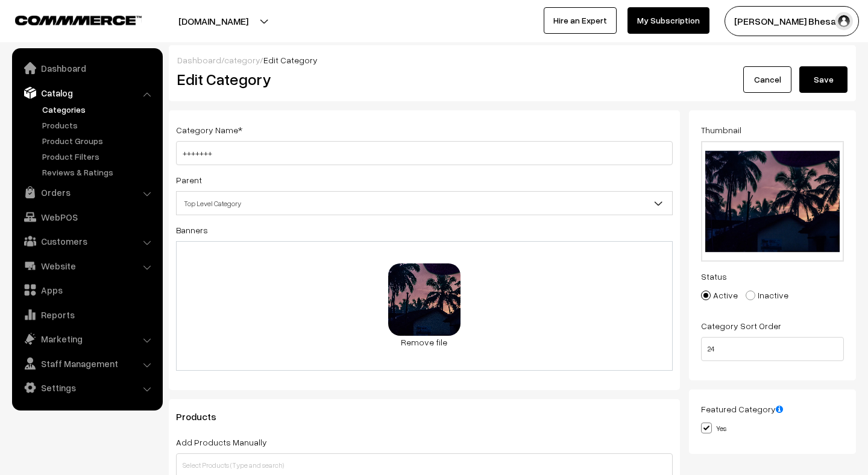 This screenshot has width=868, height=475. Describe the element at coordinates (68, 19) in the screenshot. I see `a: COMMMERCE` at that location.